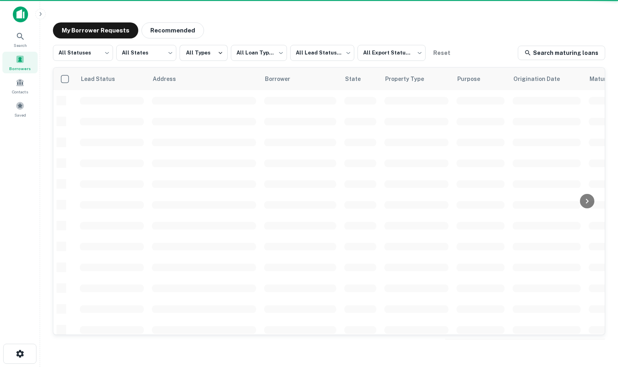  I want to click on button: All Types, so click(204, 53).